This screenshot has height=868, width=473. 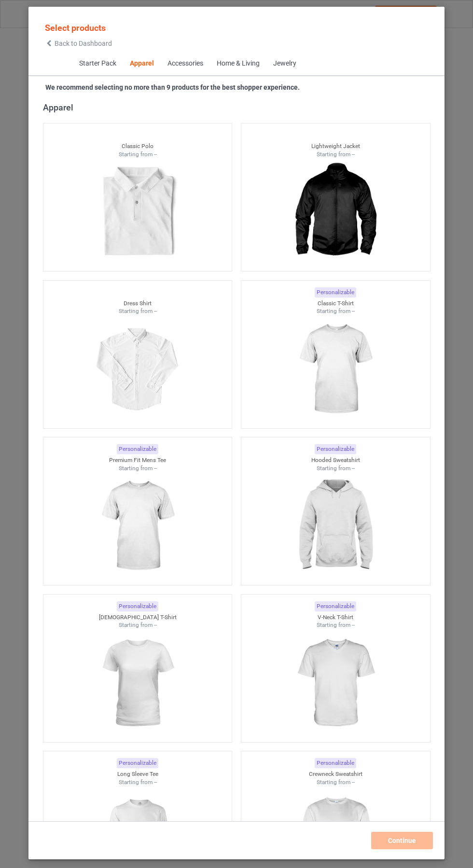 What do you see at coordinates (336, 460) in the screenshot?
I see `div: Hooded Sweatshirt` at bounding box center [336, 460].